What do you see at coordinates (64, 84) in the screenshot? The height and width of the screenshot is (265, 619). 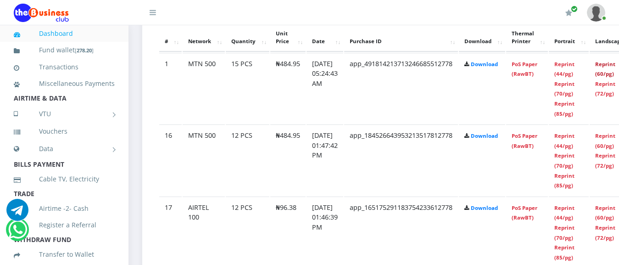 I see `a: Miscellaneous Payments` at bounding box center [64, 84].